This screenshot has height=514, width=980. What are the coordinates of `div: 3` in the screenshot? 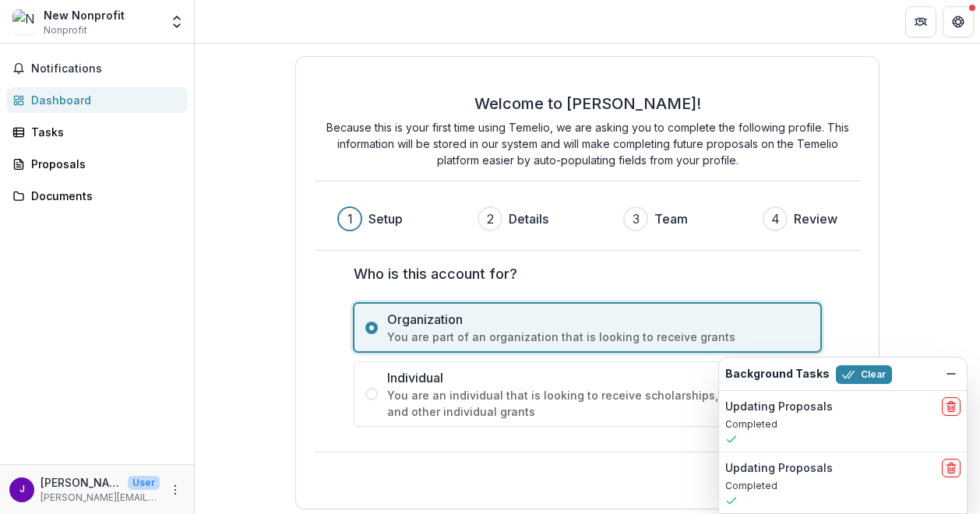 It's located at (636, 219).